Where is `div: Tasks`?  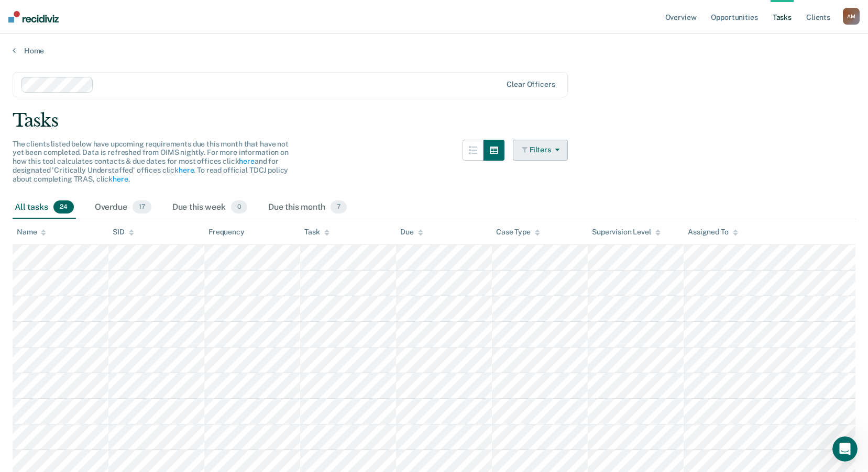 div: Tasks is located at coordinates (434, 120).